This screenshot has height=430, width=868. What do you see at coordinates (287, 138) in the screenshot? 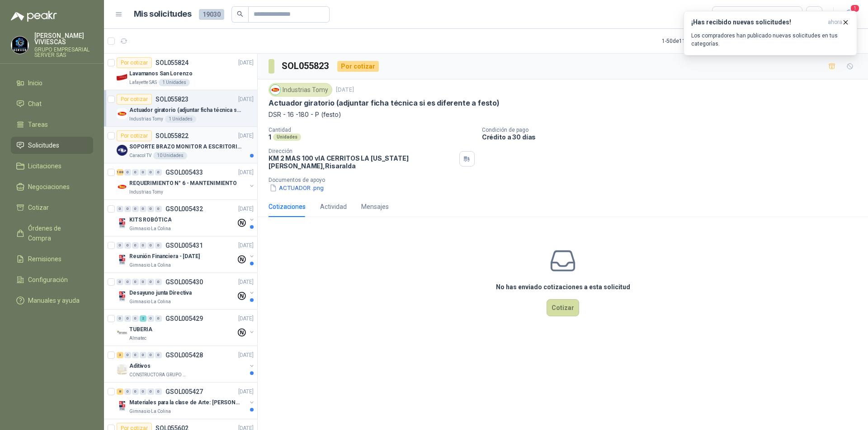
I see `div: Unidades` at bounding box center [287, 138].